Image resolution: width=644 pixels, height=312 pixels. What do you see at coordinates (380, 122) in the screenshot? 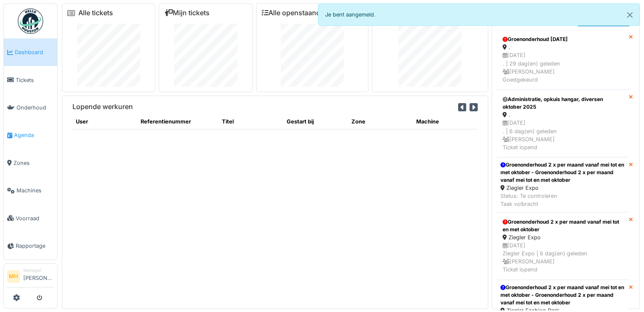
I see `th: Zone` at bounding box center [380, 122].